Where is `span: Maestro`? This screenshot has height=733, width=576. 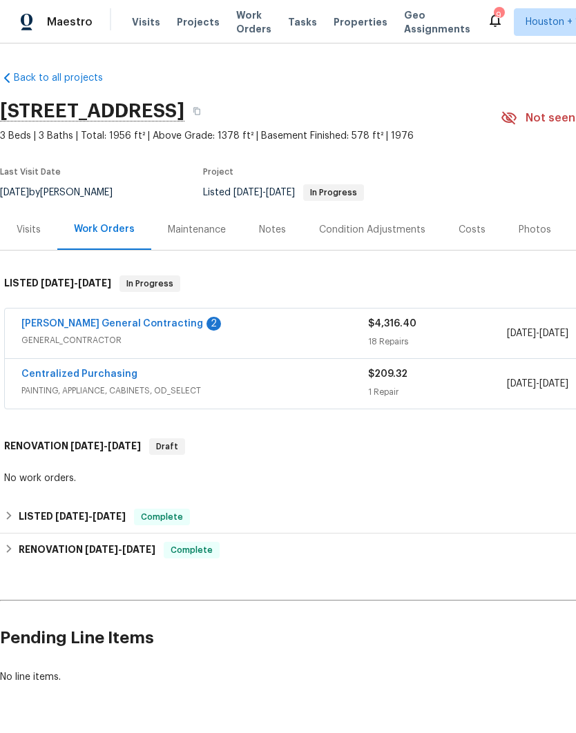 span: Maestro is located at coordinates (70, 22).